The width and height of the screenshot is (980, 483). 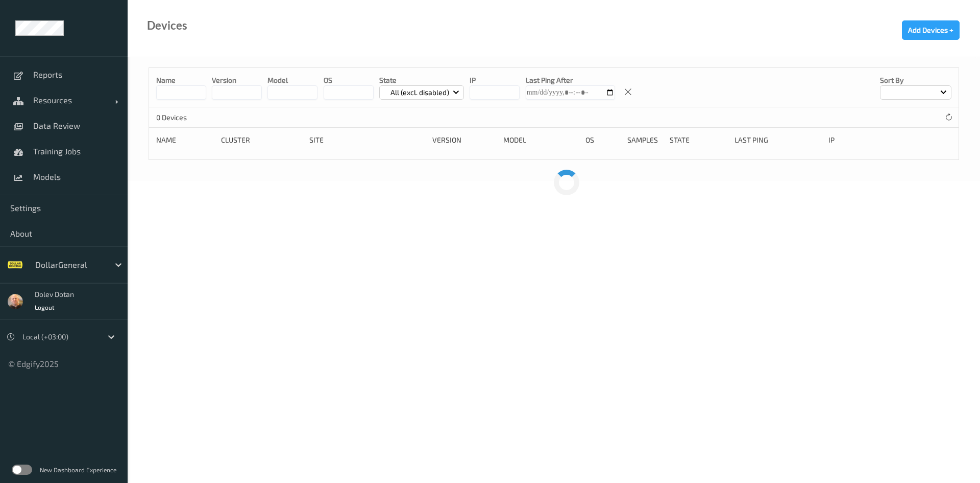 I want to click on div: version, so click(x=464, y=140).